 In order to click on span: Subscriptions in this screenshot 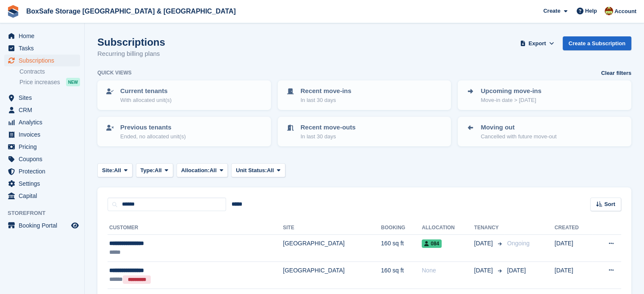, I will do `click(44, 60)`.